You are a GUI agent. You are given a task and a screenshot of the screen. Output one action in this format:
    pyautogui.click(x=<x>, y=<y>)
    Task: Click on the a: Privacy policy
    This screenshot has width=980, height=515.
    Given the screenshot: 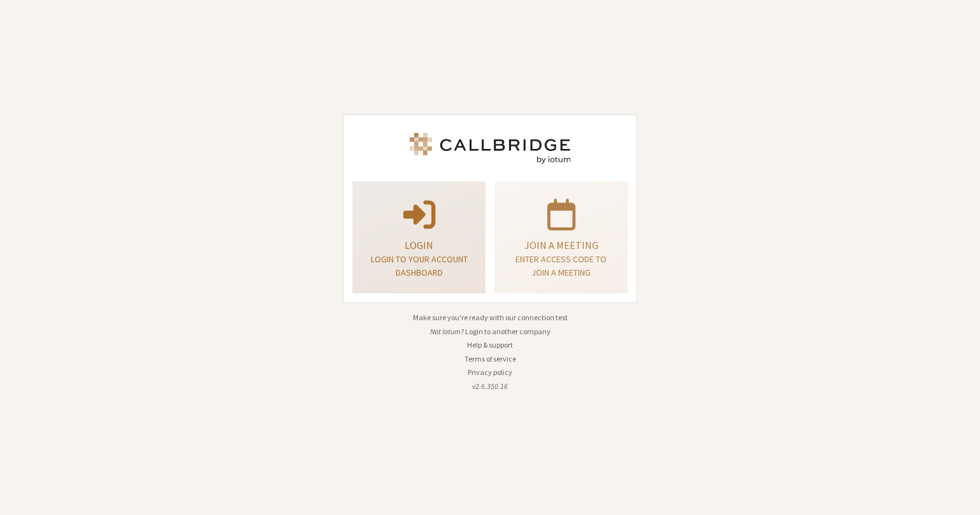 What is the action you would take?
    pyautogui.click(x=490, y=371)
    